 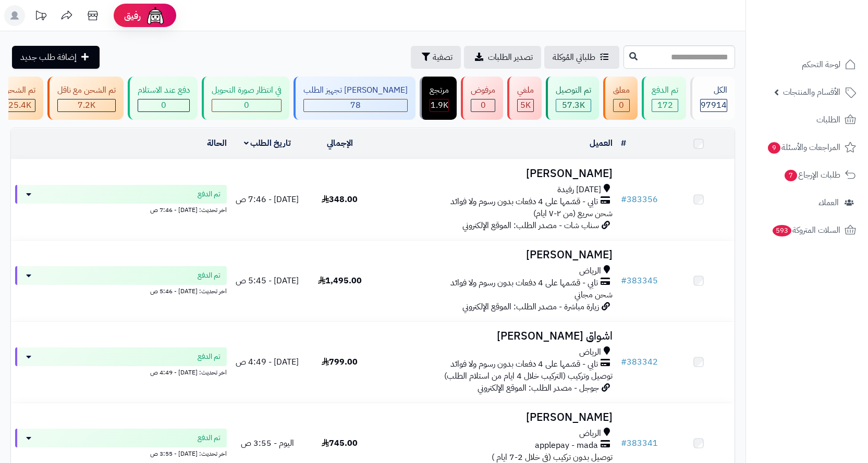 What do you see at coordinates (339, 362) in the screenshot?
I see `span: 799.00` at bounding box center [339, 362].